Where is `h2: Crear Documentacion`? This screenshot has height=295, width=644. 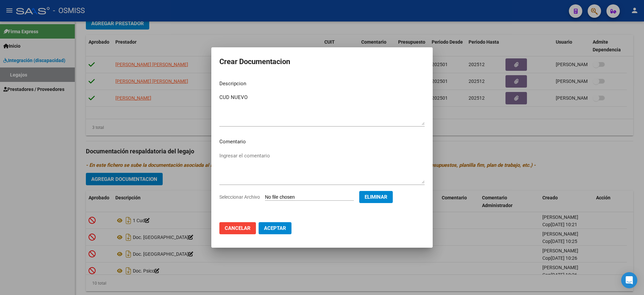 h2: Crear Documentacion is located at coordinates (322, 62).